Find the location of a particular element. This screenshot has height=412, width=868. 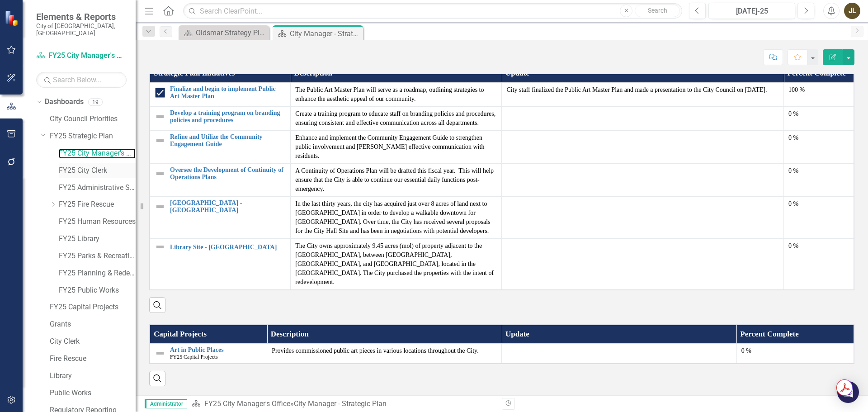

a: Dashboards is located at coordinates (64, 102).